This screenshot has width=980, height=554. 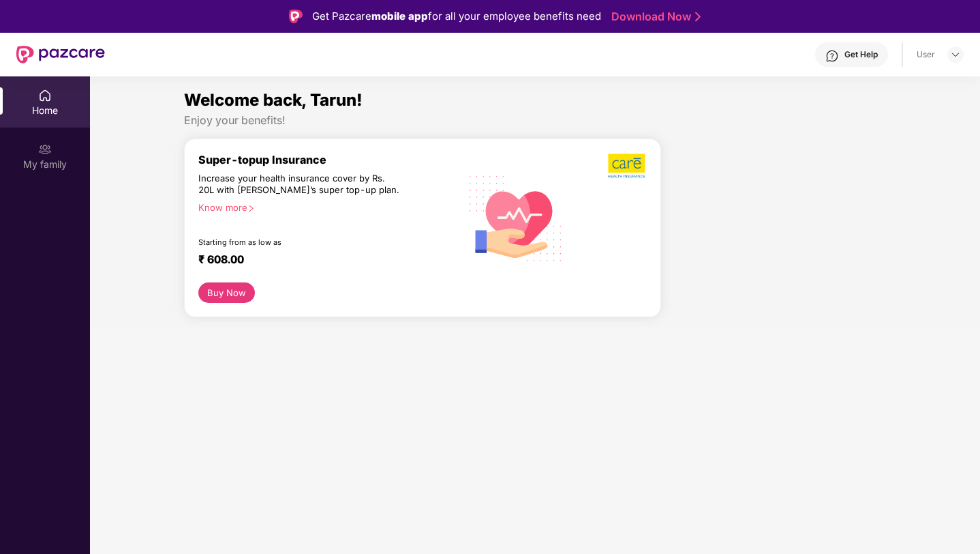 I want to click on img: Logo, so click(x=296, y=16).